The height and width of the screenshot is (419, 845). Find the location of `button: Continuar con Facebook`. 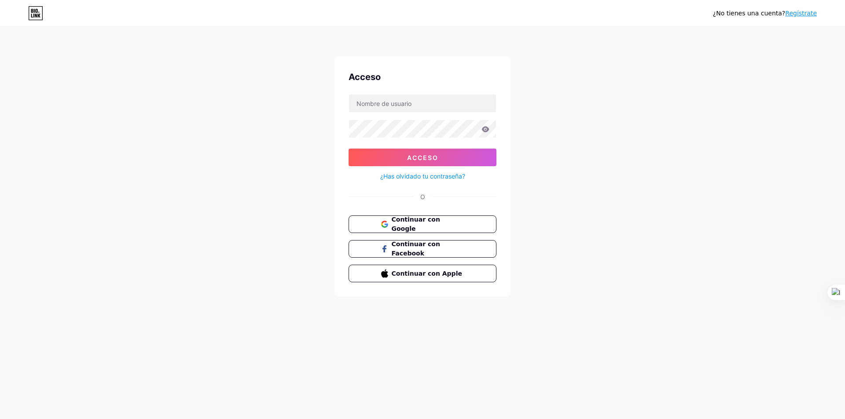

button: Continuar con Facebook is located at coordinates (423, 249).